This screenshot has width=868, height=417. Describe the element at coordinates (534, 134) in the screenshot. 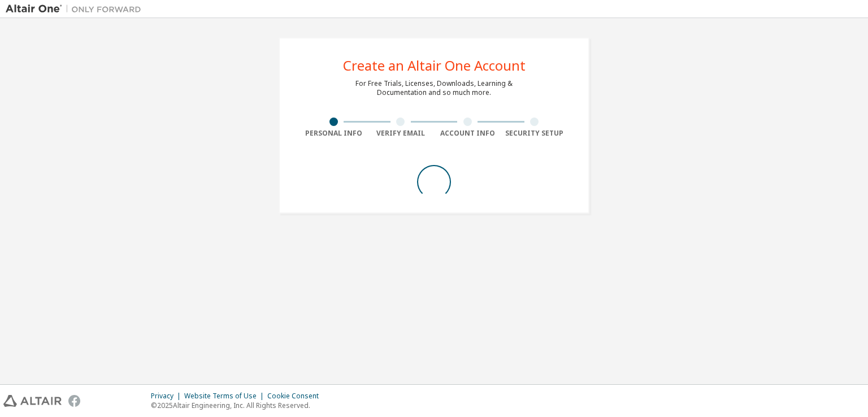

I see `div: Security Setup` at that location.